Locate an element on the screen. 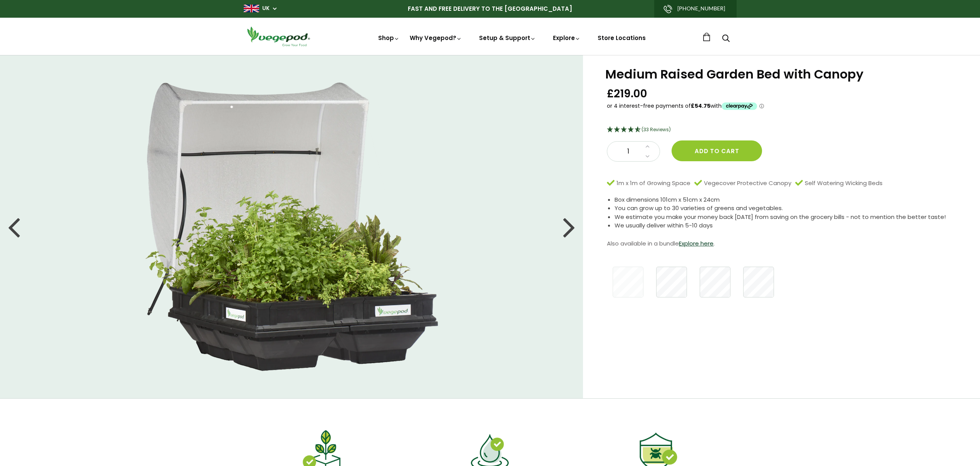 This screenshot has height=466, width=980. li: Box dimensions 101cm x 51cm x 24cm is located at coordinates (788, 200).